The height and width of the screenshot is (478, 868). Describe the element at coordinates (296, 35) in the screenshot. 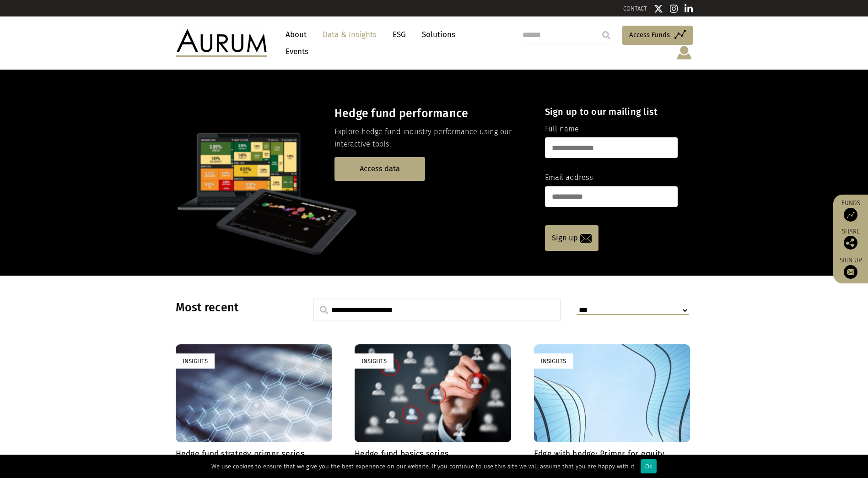

I see `a: About` at that location.